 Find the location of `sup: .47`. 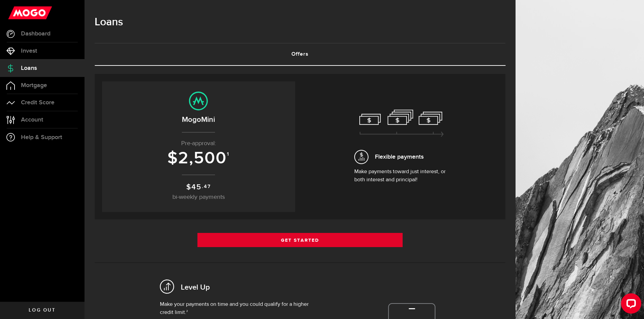

sup: .47 is located at coordinates (206, 187).